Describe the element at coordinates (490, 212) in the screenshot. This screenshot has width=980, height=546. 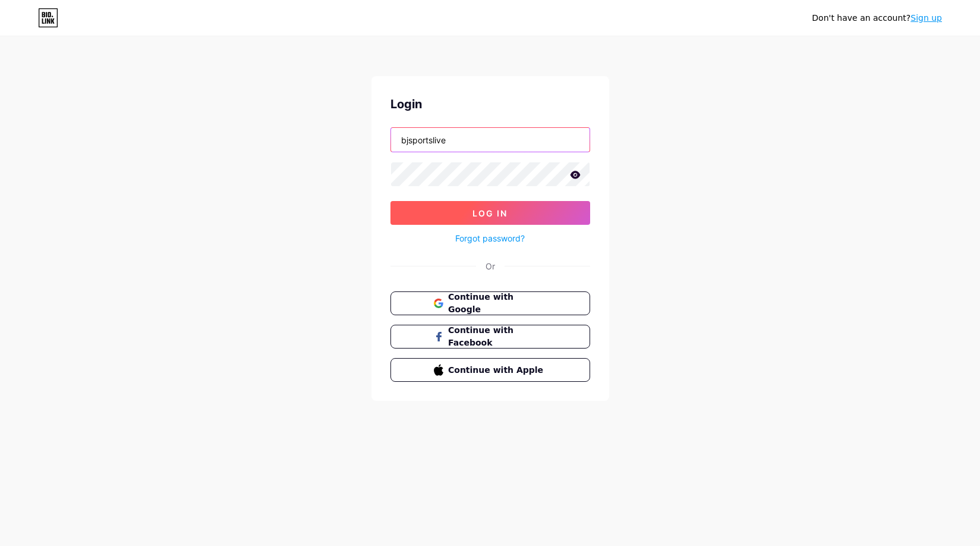
I see `span: Log In` at that location.